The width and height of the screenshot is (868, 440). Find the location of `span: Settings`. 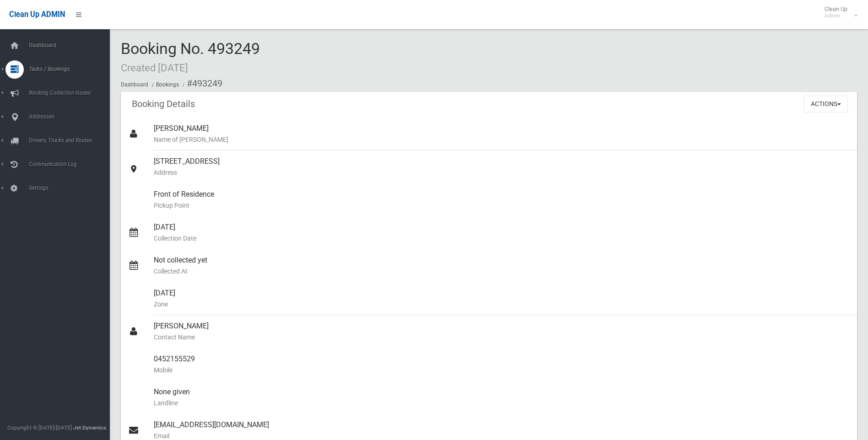

span: Settings is located at coordinates (71, 188).